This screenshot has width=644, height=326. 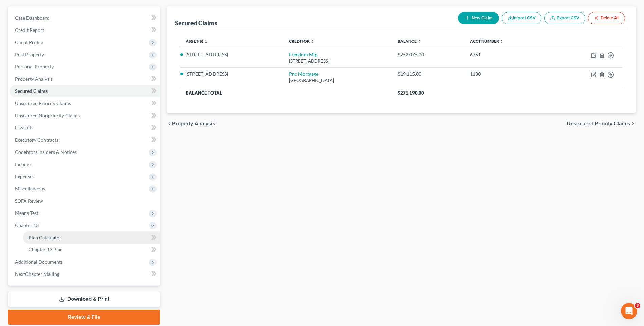 I want to click on span: Chapter 13 Plan, so click(x=46, y=250).